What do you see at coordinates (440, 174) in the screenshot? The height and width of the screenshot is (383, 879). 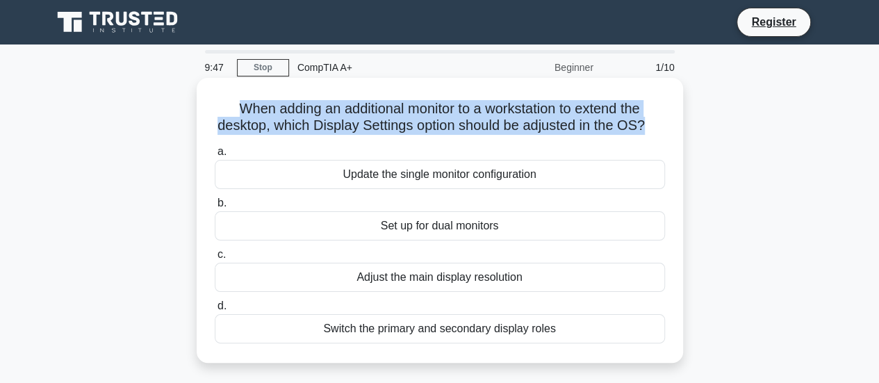 I see `div: Update the single monitor configuration` at bounding box center [440, 174].